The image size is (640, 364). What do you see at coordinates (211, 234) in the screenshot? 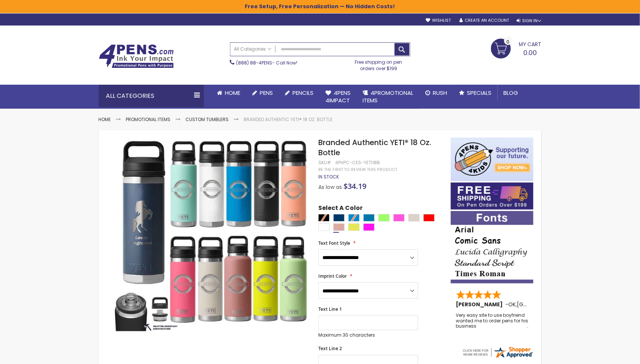
I see `img: Branded Authentic YETI® 18 Oz. Bottle` at bounding box center [211, 234].